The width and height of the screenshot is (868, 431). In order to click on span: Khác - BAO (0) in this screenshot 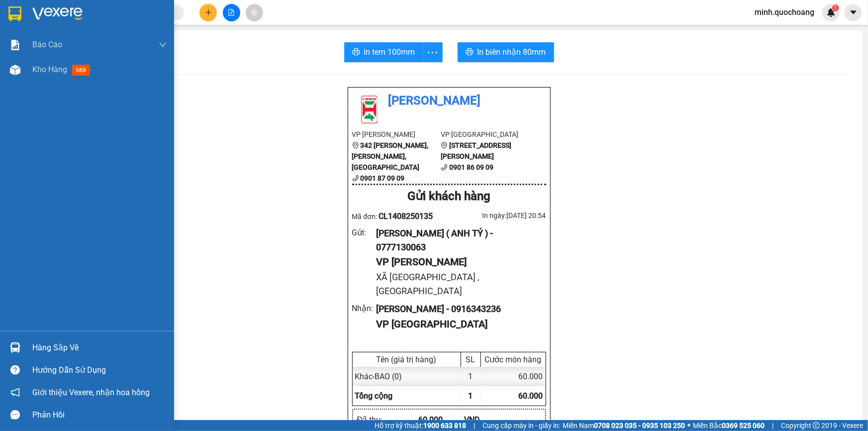, I will do `click(378, 377)`.